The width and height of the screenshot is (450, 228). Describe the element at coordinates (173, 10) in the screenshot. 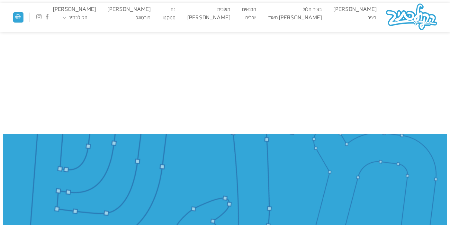

I see `a: נח` at that location.